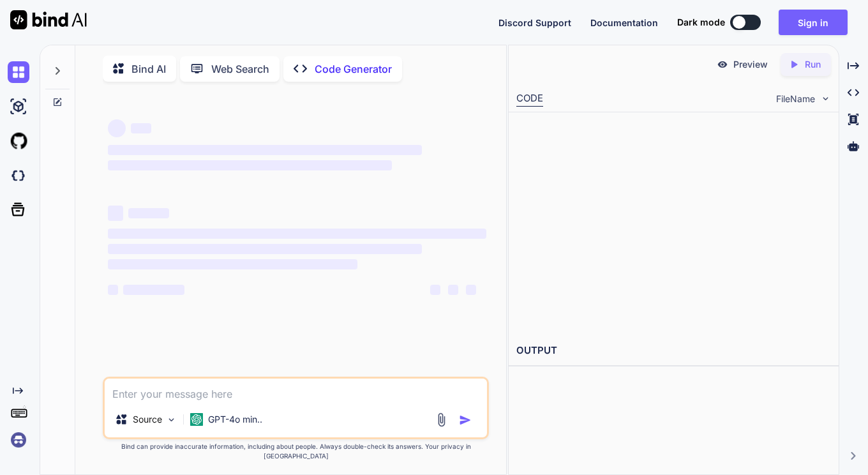 Image resolution: width=868 pixels, height=475 pixels. What do you see at coordinates (441, 419) in the screenshot?
I see `img: attachment` at bounding box center [441, 419].